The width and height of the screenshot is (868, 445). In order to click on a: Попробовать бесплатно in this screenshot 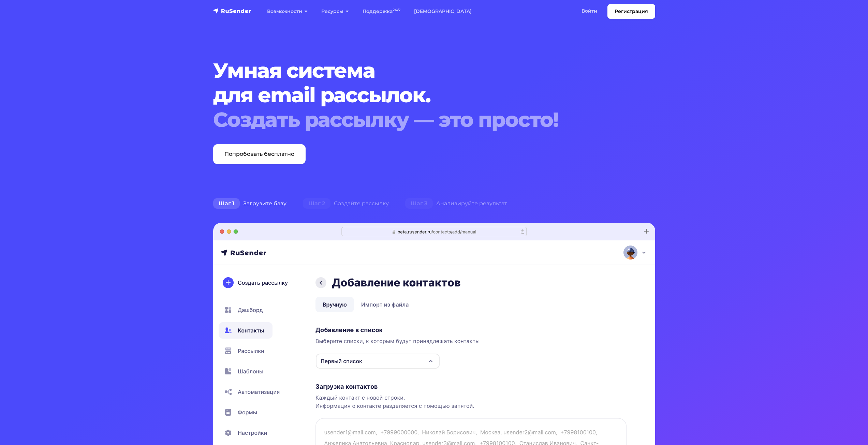, I will do `click(259, 154)`.